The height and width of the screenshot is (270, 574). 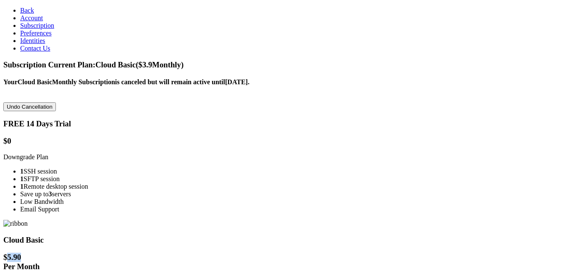 I want to click on b: Cloud Basic Monthly Subscription, so click(x=66, y=82).